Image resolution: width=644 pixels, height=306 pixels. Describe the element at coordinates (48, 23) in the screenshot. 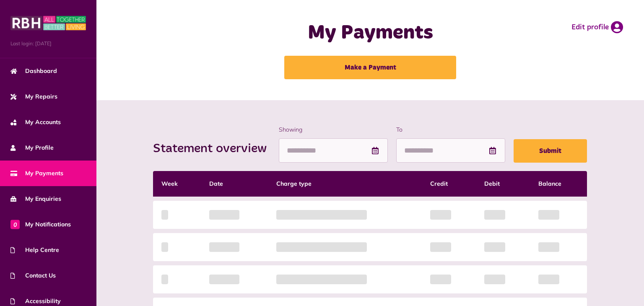

I see `img: MyRBH` at that location.